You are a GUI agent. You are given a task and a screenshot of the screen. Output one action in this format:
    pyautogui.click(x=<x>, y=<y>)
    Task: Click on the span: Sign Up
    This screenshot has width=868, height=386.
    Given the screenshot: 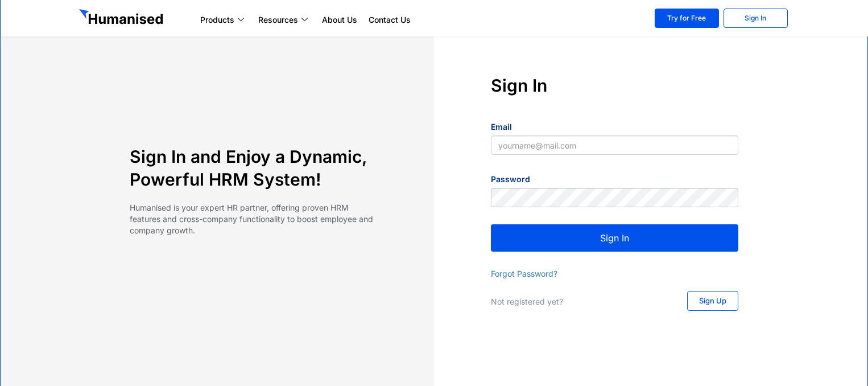 What is the action you would take?
    pyautogui.click(x=713, y=301)
    